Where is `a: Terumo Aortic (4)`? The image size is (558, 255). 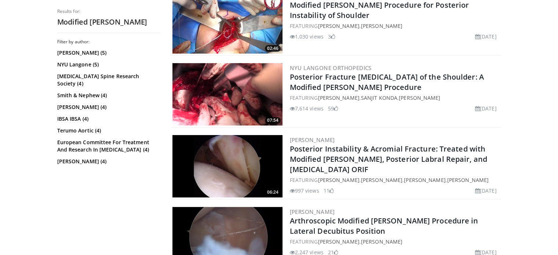 a: Terumo Aortic (4) is located at coordinates (108, 131).